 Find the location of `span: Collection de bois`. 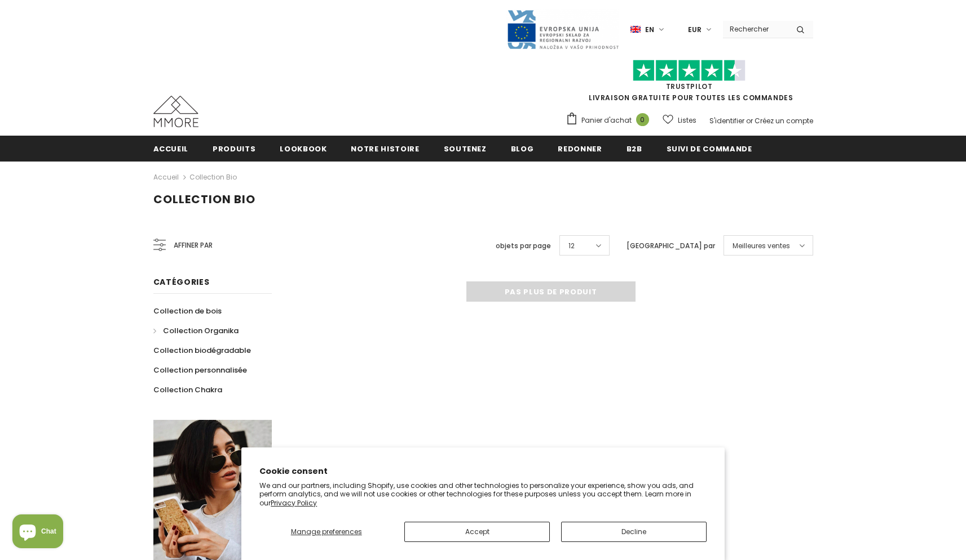

span: Collection de bois is located at coordinates (187, 311).